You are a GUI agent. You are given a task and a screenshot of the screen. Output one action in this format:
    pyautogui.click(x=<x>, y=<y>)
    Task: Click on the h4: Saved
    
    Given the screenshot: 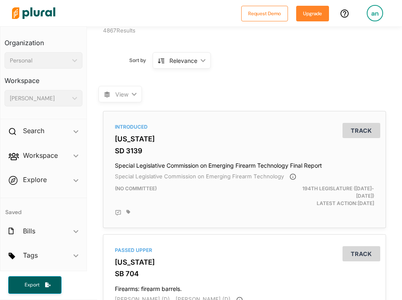 What is the action you would take?
    pyautogui.click(x=44, y=208)
    